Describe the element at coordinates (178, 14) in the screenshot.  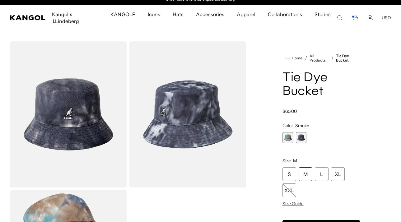
I see `a: Hats` at that location.